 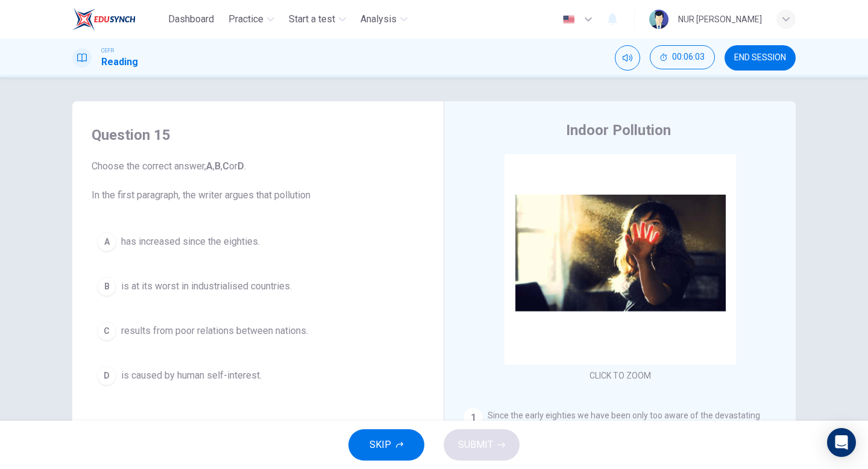 What do you see at coordinates (627, 58) in the screenshot?
I see `div: Mute` at bounding box center [627, 58].